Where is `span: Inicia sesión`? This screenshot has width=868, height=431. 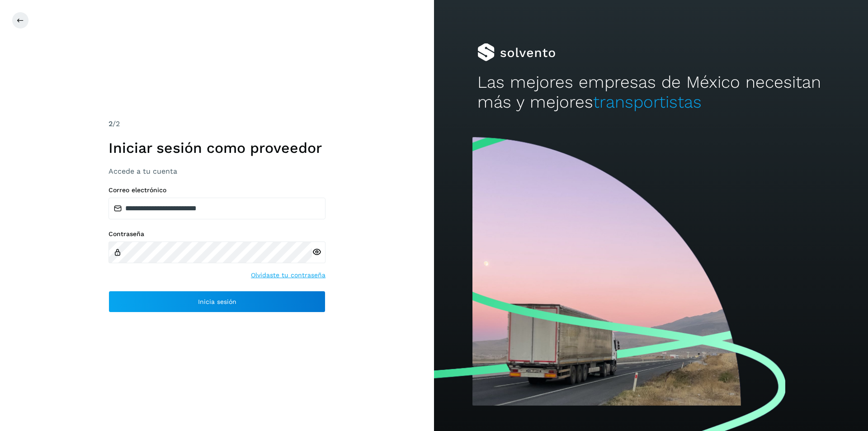 span: Inicia sesión is located at coordinates (217, 302).